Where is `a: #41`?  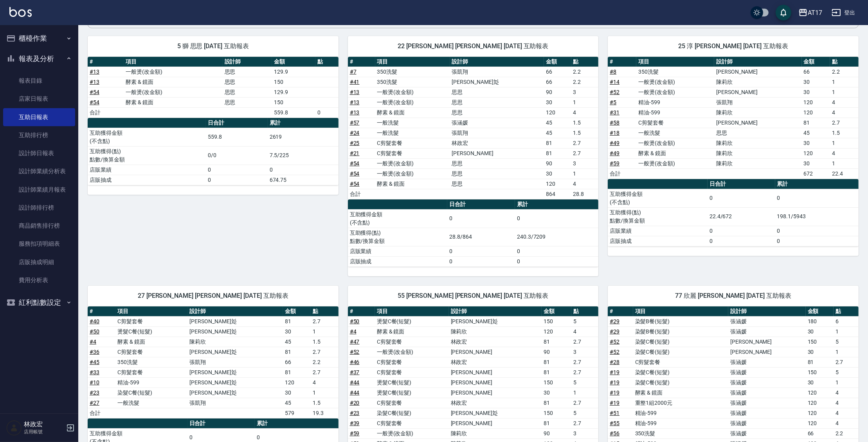 a: #41 is located at coordinates (355, 82).